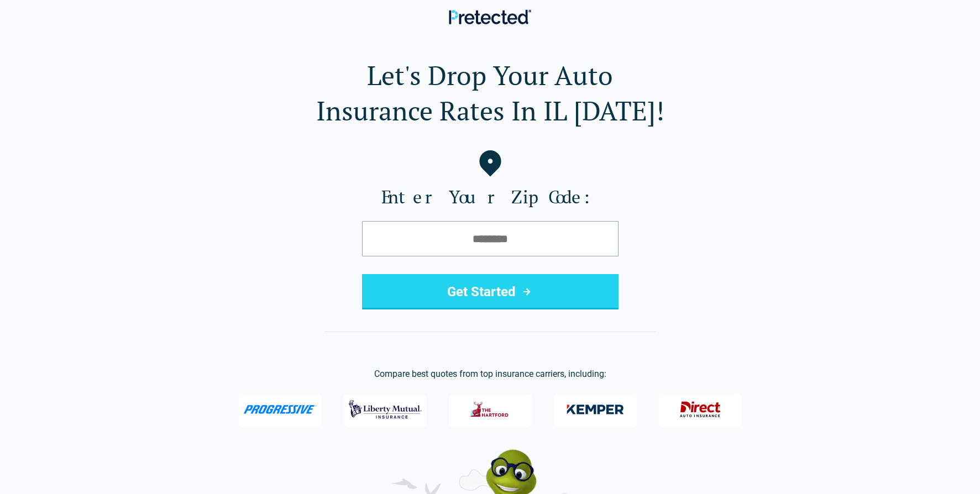 The width and height of the screenshot is (980, 494). Describe the element at coordinates (385, 409) in the screenshot. I see `img: Liberty Mutual` at that location.